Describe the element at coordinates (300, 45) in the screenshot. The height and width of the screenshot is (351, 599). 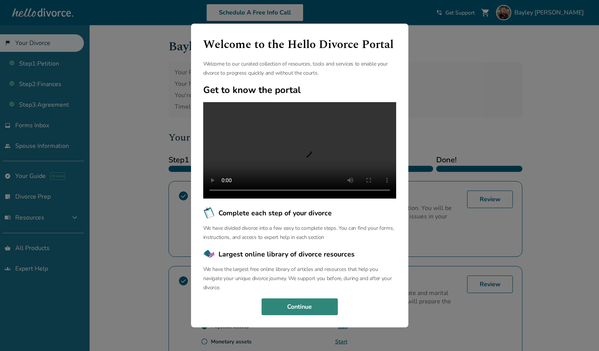
I see `h1: Welcome to the Hello Divorce Portal` at that location.